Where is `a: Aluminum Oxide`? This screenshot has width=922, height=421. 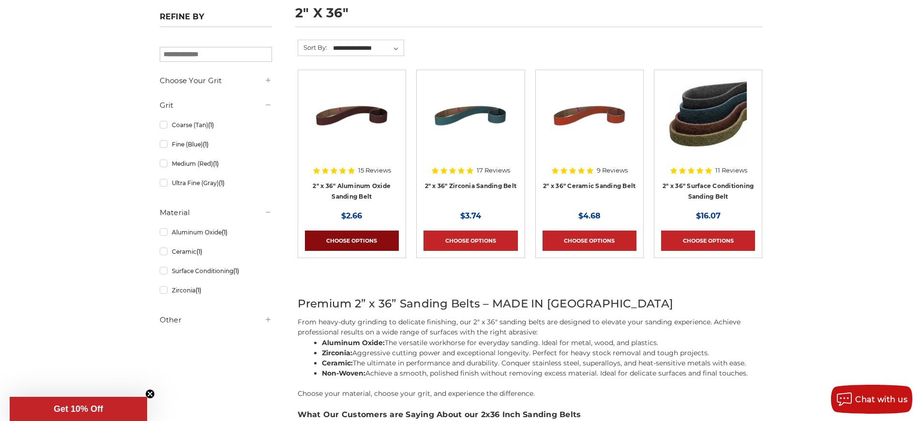 a: Aluminum Oxide is located at coordinates (216, 232).